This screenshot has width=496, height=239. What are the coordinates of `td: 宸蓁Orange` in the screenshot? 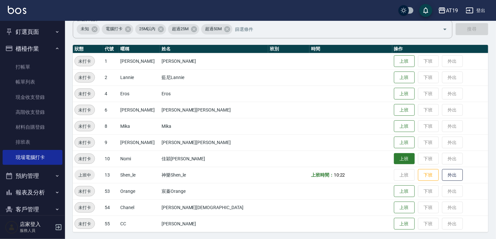 It's located at (214, 191).